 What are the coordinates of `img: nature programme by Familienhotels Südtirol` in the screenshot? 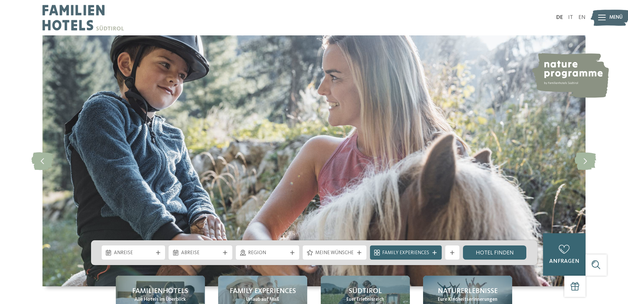 It's located at (570, 75).